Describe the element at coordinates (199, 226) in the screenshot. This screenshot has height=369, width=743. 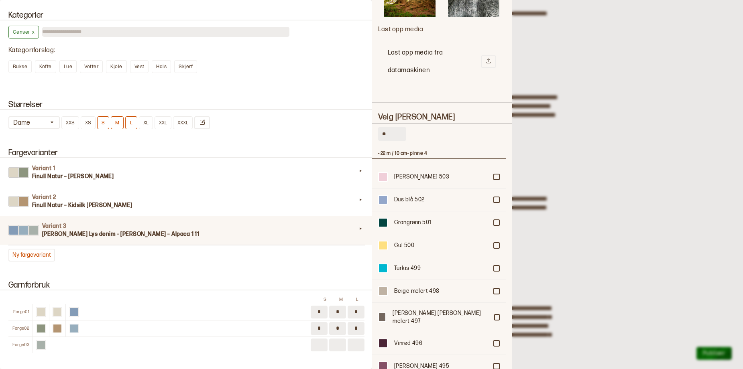
I see `h4: Variant 3` at that location.